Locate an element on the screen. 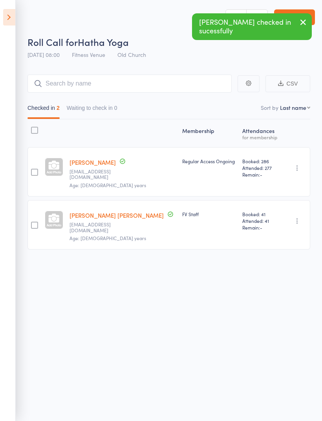  small: Vanniaff98@gmail.com is located at coordinates (95, 227).